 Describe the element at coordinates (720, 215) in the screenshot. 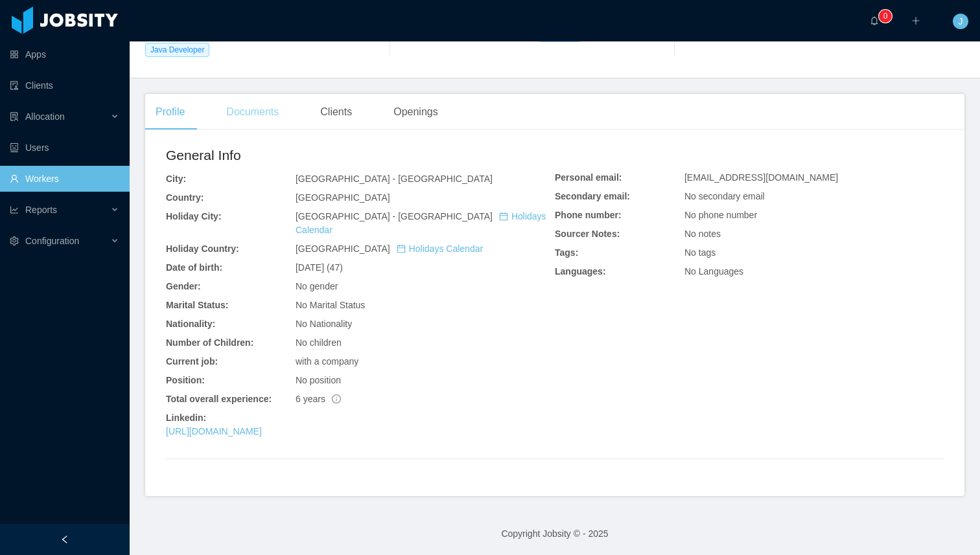

I see `span: No phone number` at that location.